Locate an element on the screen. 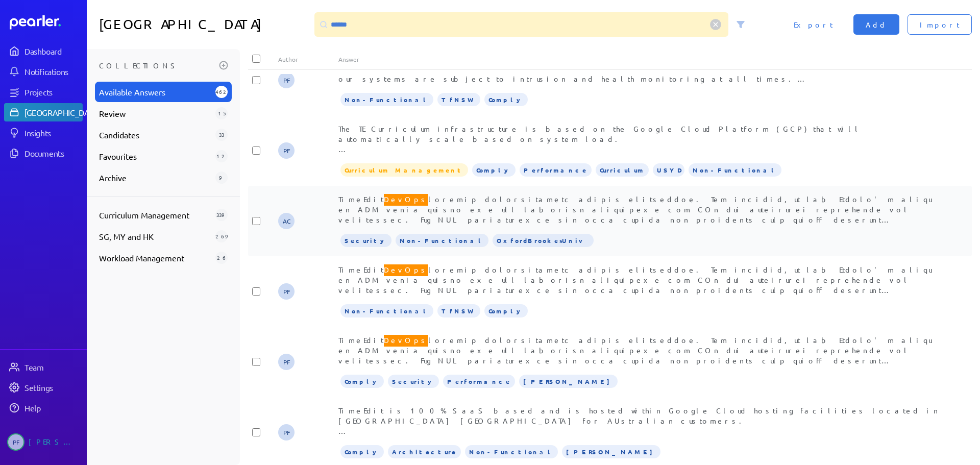  span: Favourites is located at coordinates (155, 156).